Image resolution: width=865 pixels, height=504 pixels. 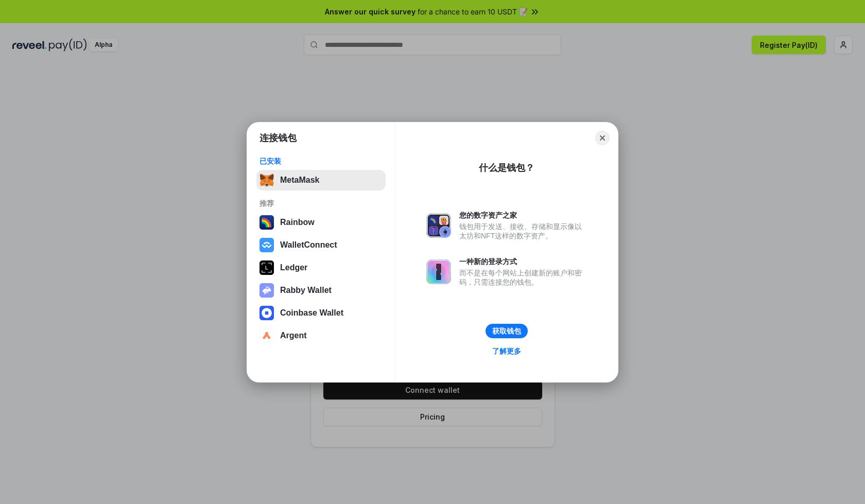 What do you see at coordinates (299, 180) in the screenshot?
I see `div: MetaMask` at bounding box center [299, 180].